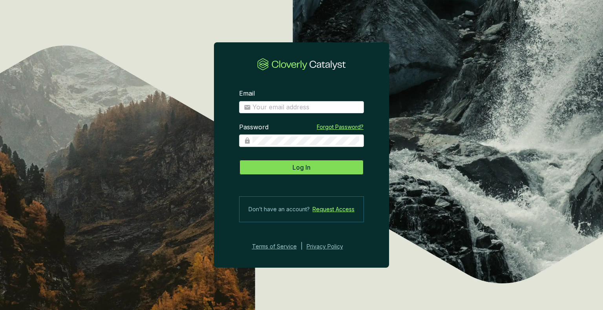 The height and width of the screenshot is (310, 603). Describe the element at coordinates (330, 247) in the screenshot. I see `a: Privacy Policy` at that location.